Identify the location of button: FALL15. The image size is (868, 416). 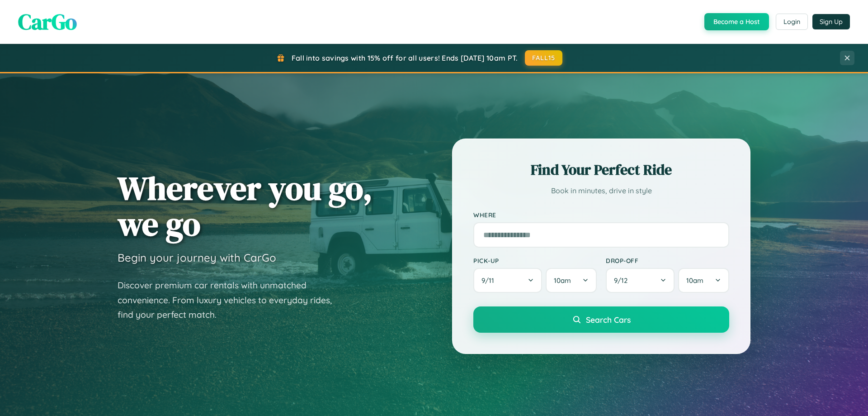
(544, 58).